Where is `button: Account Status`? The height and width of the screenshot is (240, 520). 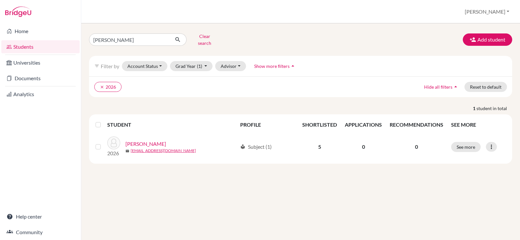
button: Account Status is located at coordinates (145, 66).